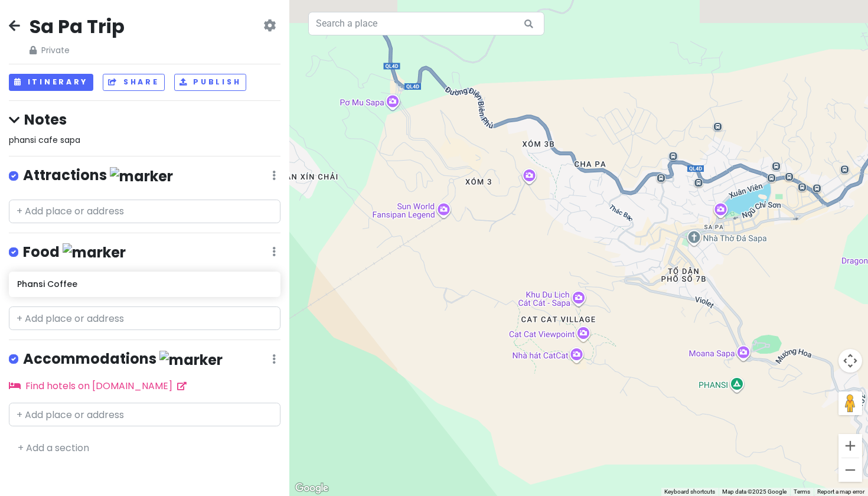 The width and height of the screenshot is (868, 496). I want to click on div: Phansi Coffee, so click(736, 381).